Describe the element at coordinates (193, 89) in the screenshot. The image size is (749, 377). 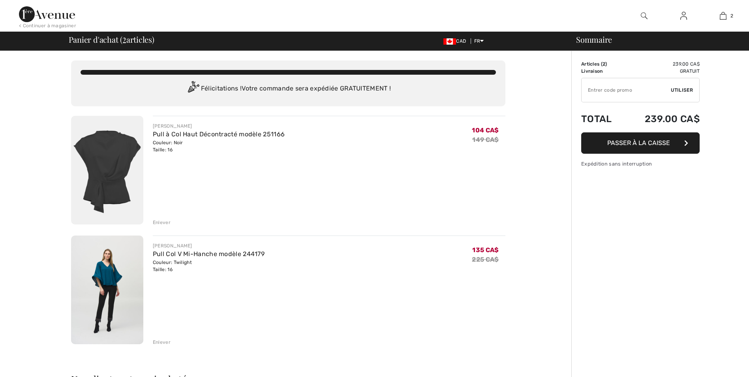
I see `img: Congratulation2.svg` at that location.